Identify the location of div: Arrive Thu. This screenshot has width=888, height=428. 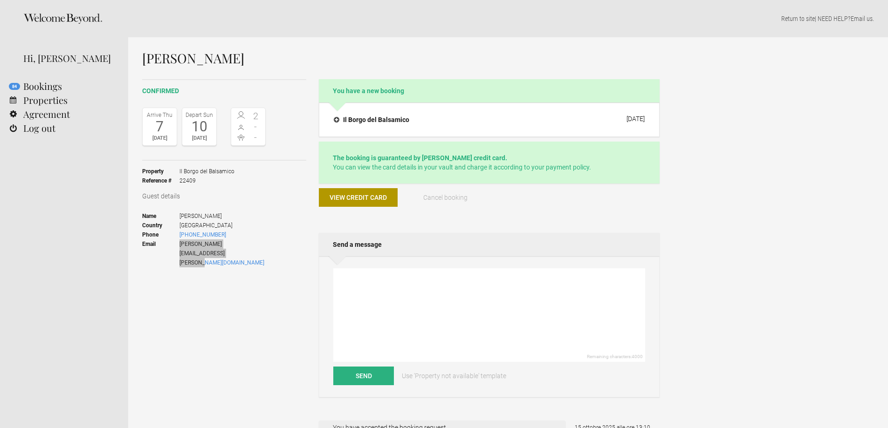
(159, 115).